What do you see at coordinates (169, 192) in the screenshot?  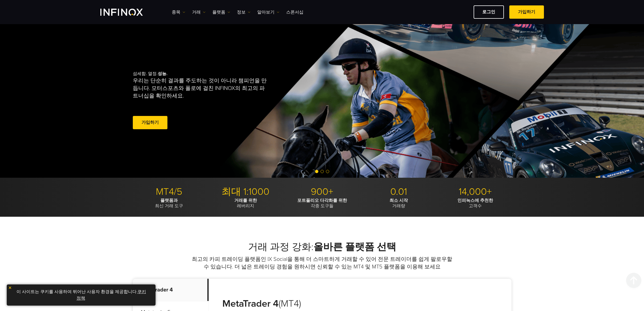 I see `p: MT4/5` at bounding box center [169, 192].